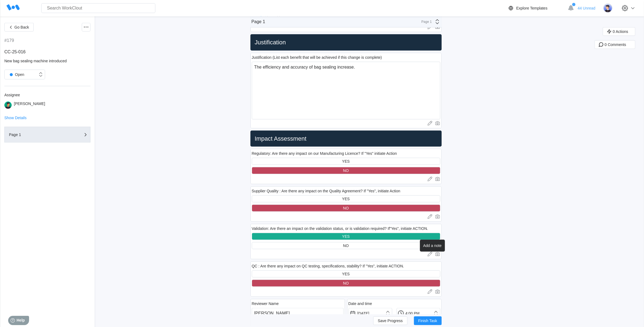 The image size is (644, 327). I want to click on div: Date and time, so click(360, 304).